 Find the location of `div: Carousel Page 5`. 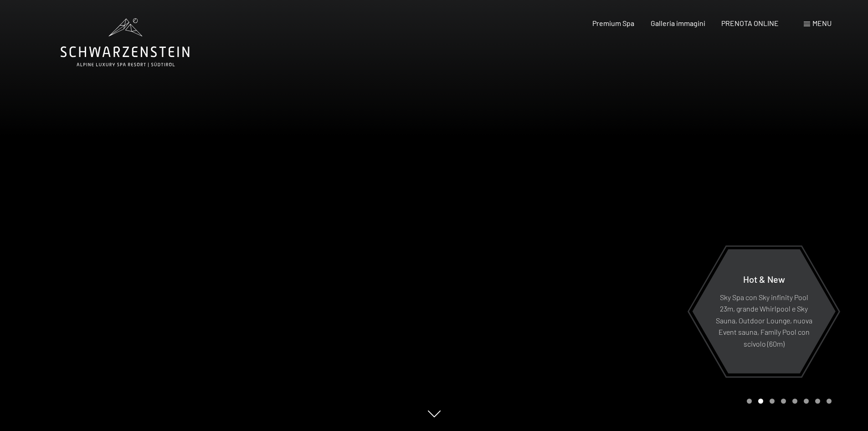

div: Carousel Page 5 is located at coordinates (795, 401).